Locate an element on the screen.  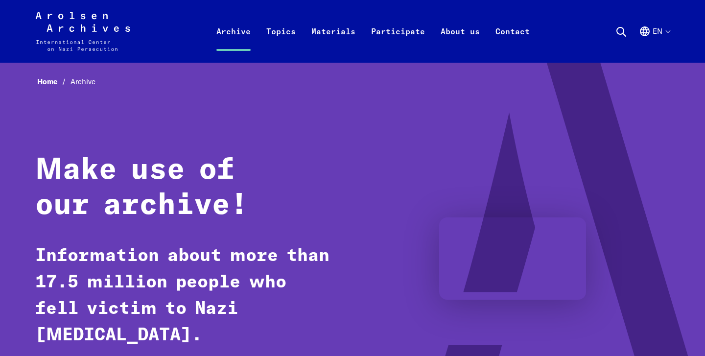
a: Participate is located at coordinates (398, 43).